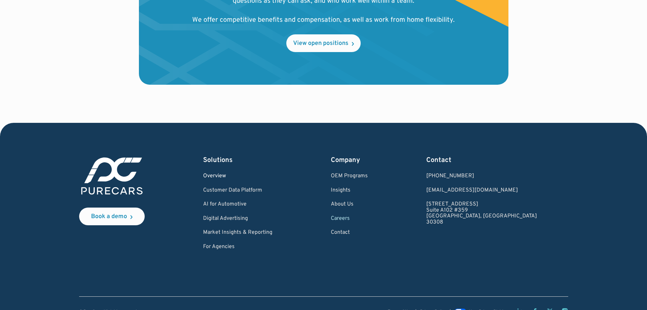 The height and width of the screenshot is (310, 647). What do you see at coordinates (238, 204) in the screenshot?
I see `a: AI for Automotive` at bounding box center [238, 204].